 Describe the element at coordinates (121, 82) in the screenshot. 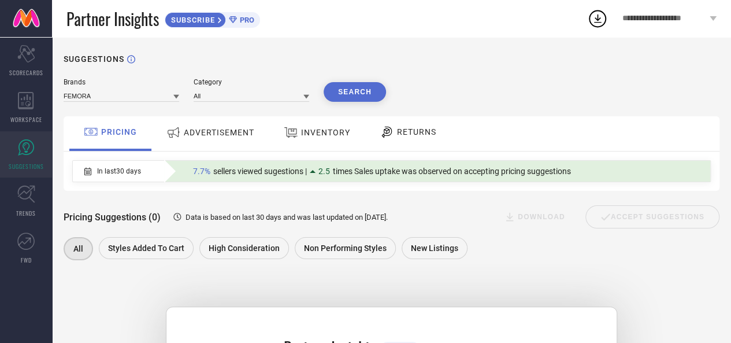

I see `div: Brands` at that location.